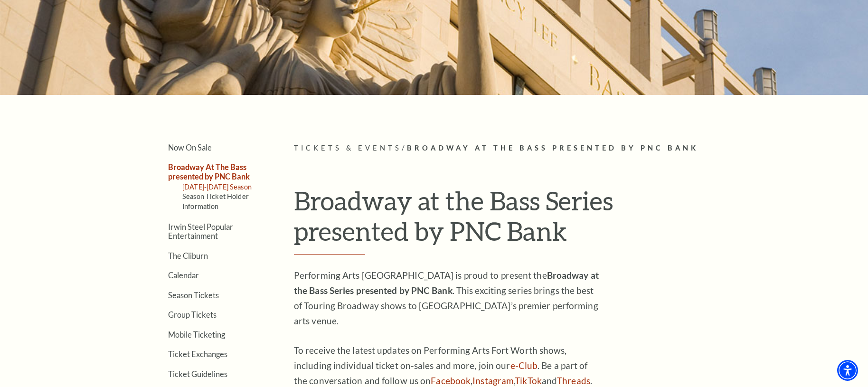  Describe the element at coordinates (200, 231) in the screenshot. I see `a: Irwin Steel Popular Entertainment` at that location.